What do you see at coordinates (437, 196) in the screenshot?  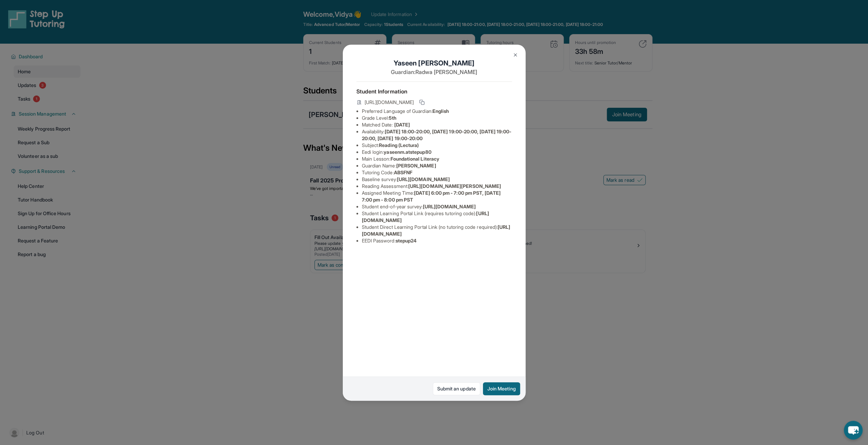 I see `li: Assigned Meeting Time :` at bounding box center [437, 196].